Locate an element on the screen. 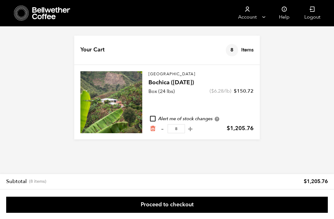  p: Box (24 lbs) is located at coordinates (161, 91).